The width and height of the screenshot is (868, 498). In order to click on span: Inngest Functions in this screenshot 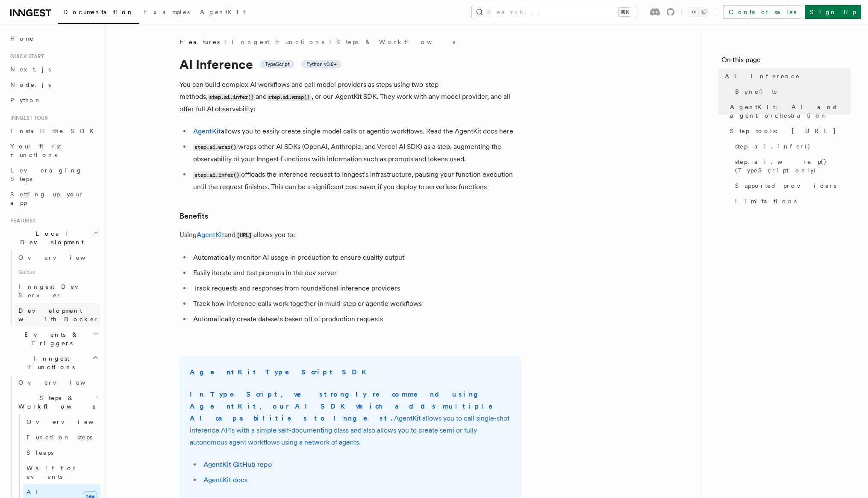, I will do `click(50, 363)`.